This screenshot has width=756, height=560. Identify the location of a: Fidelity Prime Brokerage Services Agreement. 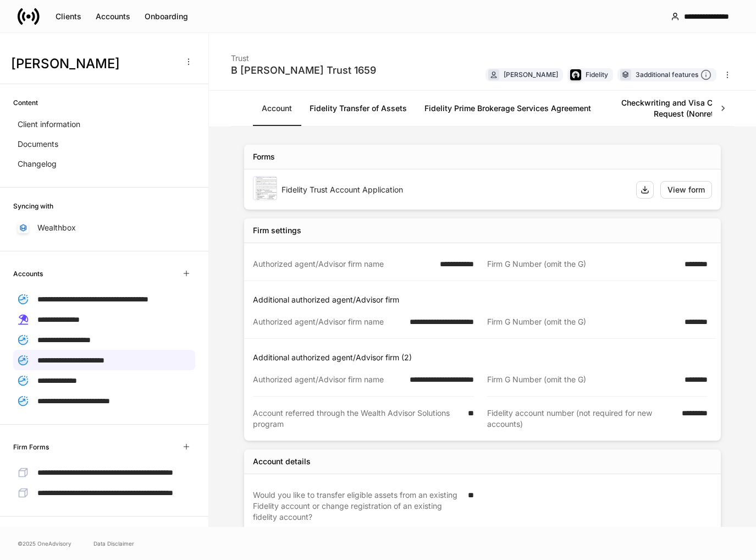
(507, 109).